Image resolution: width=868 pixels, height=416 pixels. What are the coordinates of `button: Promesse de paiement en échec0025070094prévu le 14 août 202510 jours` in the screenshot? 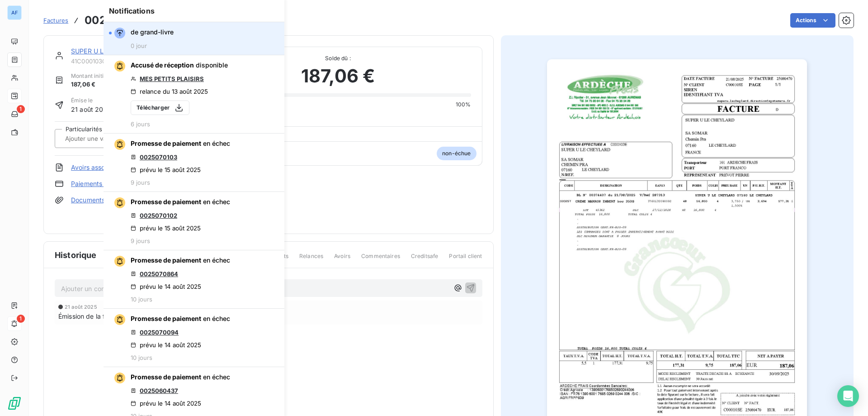 It's located at (194, 337).